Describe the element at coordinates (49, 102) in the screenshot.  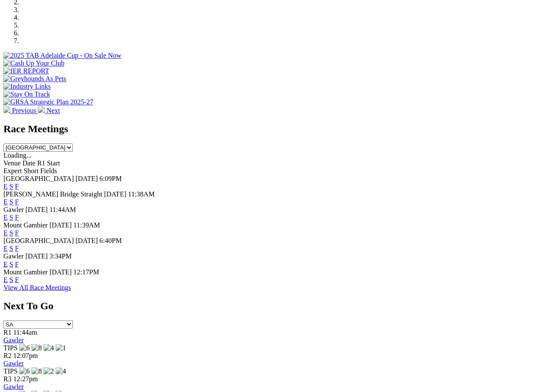
I see `img: GRSA Strategic Plan 2025-27` at that location.